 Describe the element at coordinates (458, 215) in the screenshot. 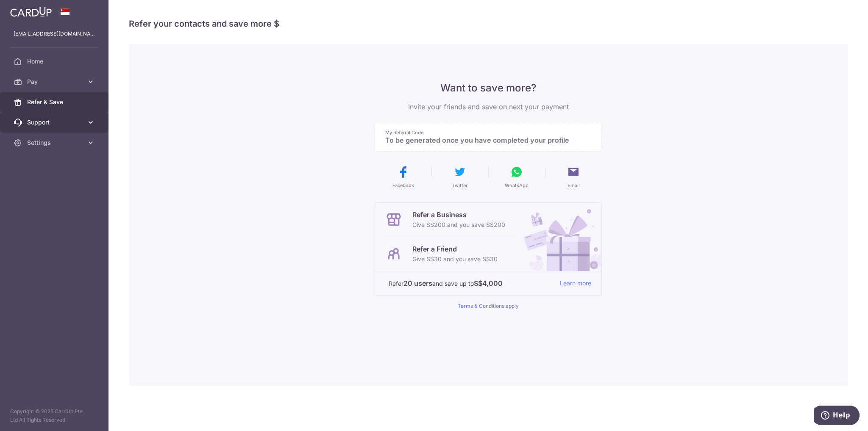

I see `p: Refer a Business` at that location.